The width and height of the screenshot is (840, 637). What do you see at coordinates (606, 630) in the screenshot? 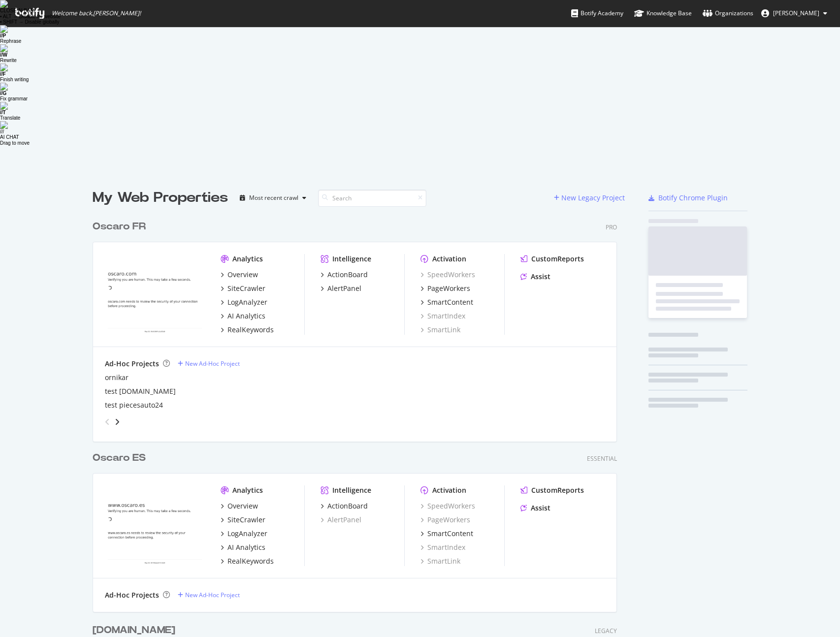
I see `div: Legacy` at bounding box center [606, 630].